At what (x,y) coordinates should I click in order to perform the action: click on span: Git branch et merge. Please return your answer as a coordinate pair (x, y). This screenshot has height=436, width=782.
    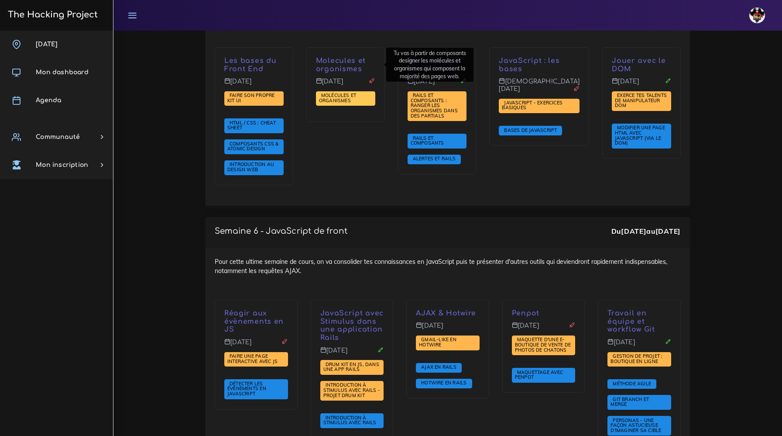
    Looking at the image, I should click on (630, 402).